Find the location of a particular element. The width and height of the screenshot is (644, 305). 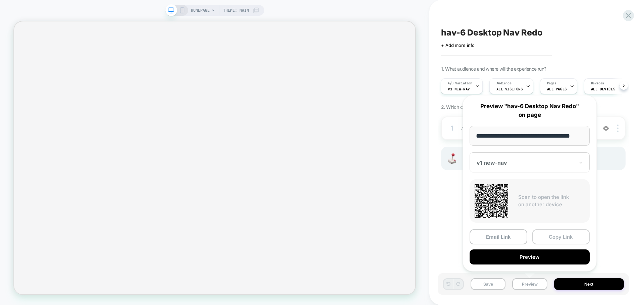

span: 2. Which changes the experience contains? is located at coordinates (485, 107).